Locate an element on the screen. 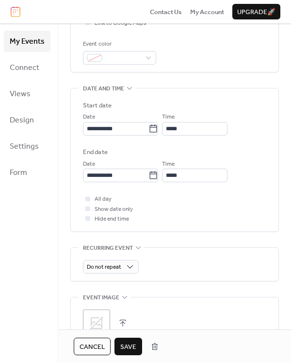  span: Link to Google Maps is located at coordinates (120, 23).